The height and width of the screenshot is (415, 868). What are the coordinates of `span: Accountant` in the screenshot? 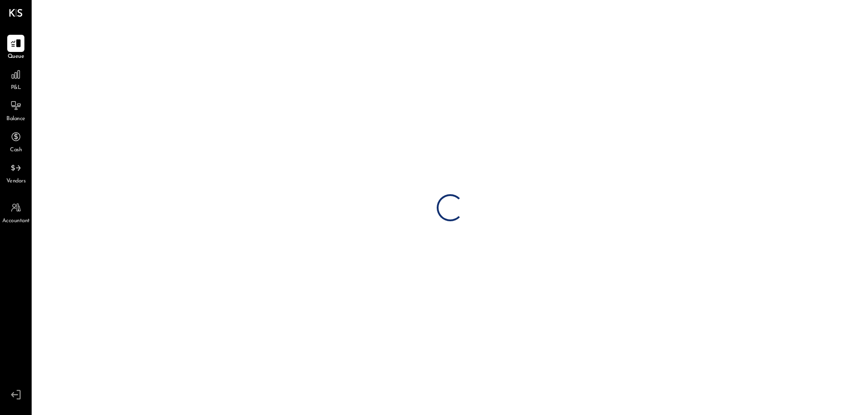 It's located at (16, 221).